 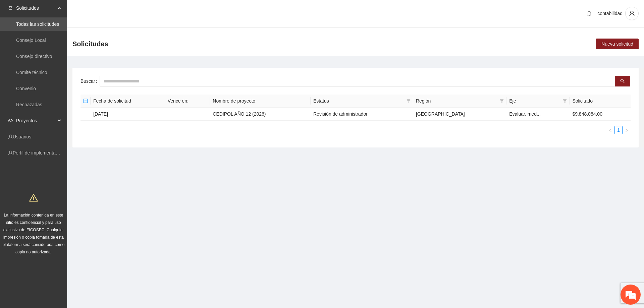 What do you see at coordinates (127, 101) in the screenshot?
I see `th: Fecha de solicitud` at bounding box center [127, 101].